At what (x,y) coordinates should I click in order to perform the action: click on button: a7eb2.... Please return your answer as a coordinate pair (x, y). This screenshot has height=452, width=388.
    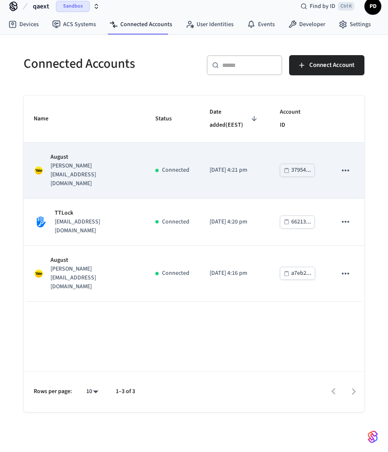
    Looking at the image, I should click on (298, 273).